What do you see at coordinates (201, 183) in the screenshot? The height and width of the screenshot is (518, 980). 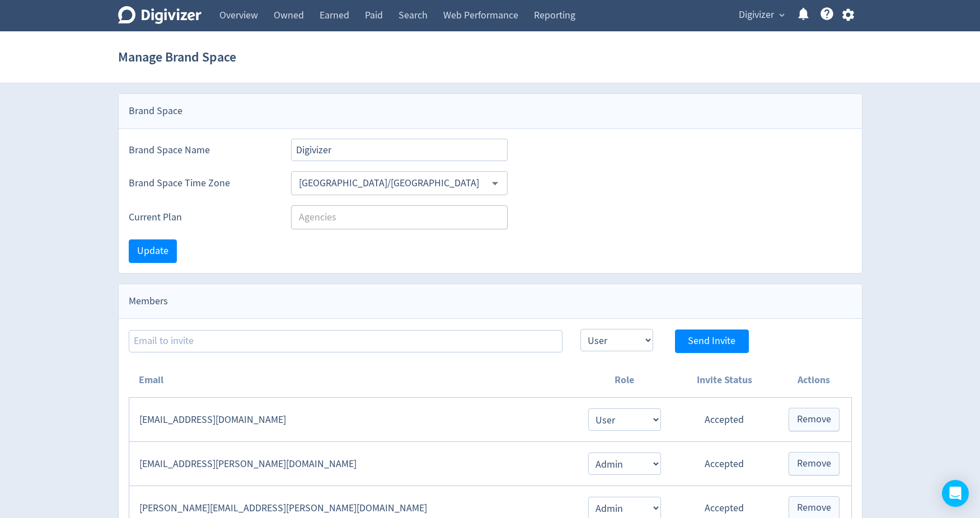 I see `label: Brand Space Time Zone` at bounding box center [201, 183].